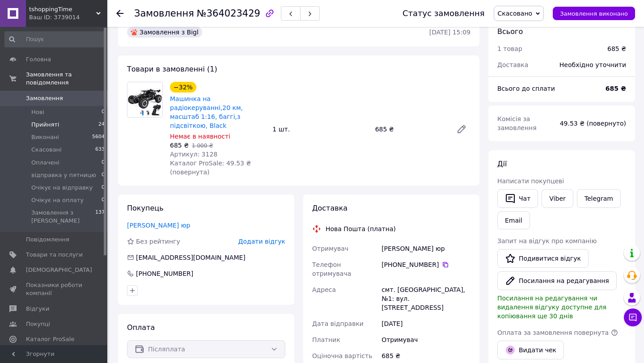 Image resolution: width=644 pixels, height=363 pixels. Describe the element at coordinates (210, 168) in the screenshot. I see `span: Каталог ProSale: 49.53 ₴ (повернута)` at that location.